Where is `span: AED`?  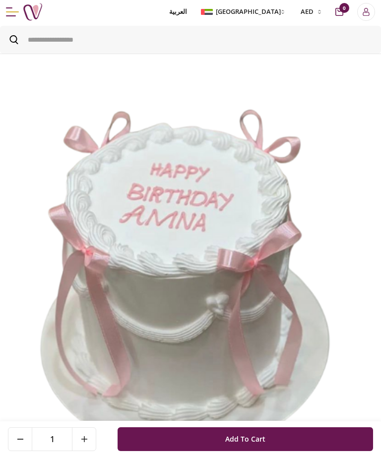
span: AED is located at coordinates (307, 12).